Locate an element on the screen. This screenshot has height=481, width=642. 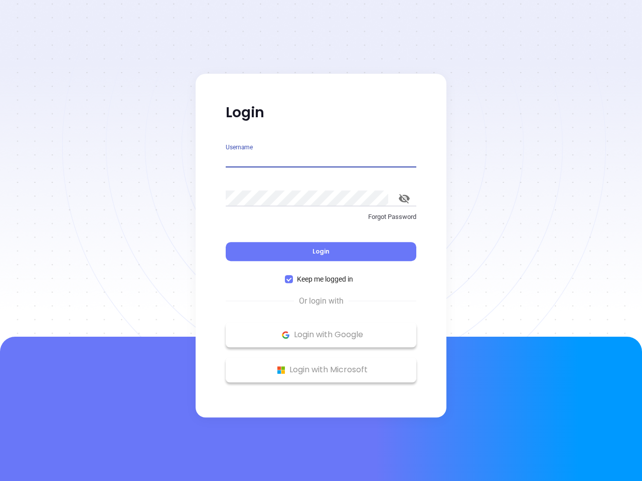
p: Login is located at coordinates (321, 113).